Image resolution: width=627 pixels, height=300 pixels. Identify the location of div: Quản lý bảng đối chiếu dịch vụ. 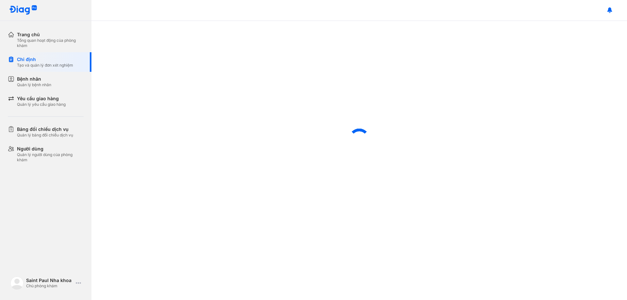
(45, 135).